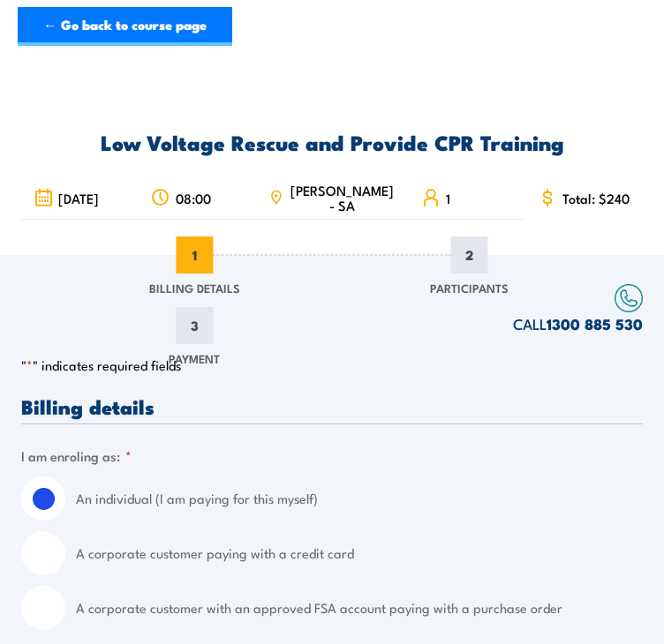  What do you see at coordinates (76, 455) in the screenshot?
I see `legend: I am enroling as:` at bounding box center [76, 455].